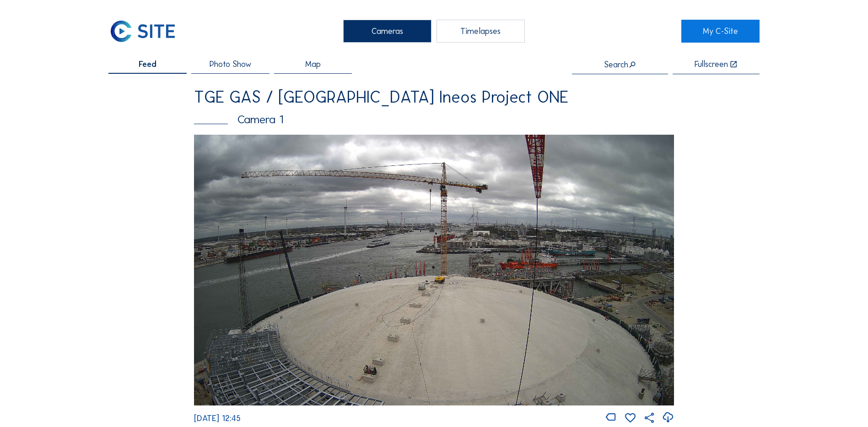 The width and height of the screenshot is (868, 427). What do you see at coordinates (711, 64) in the screenshot?
I see `div: Fullscreen` at bounding box center [711, 64].